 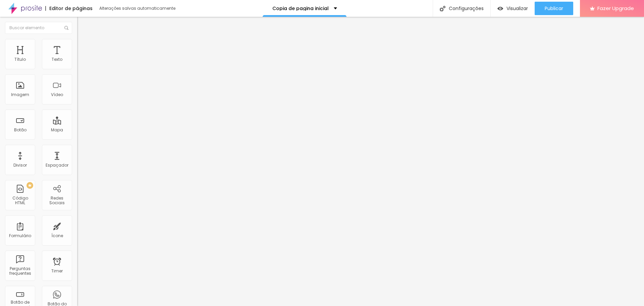 I want to click on div: Editor de páginas, so click(x=69, y=9).